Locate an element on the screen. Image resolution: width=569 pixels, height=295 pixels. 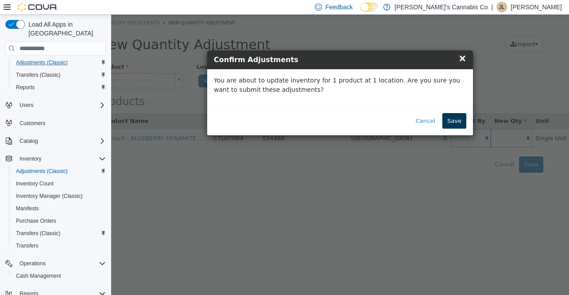
span: Dark Mode is located at coordinates (360, 12).